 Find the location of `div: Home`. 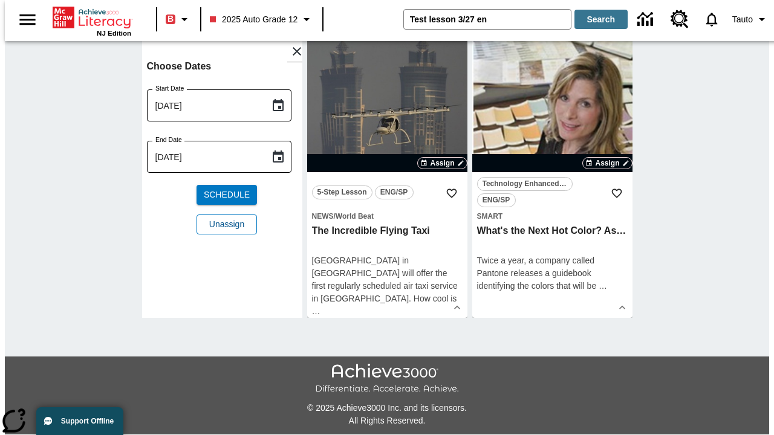

div: Home is located at coordinates (92, 21).